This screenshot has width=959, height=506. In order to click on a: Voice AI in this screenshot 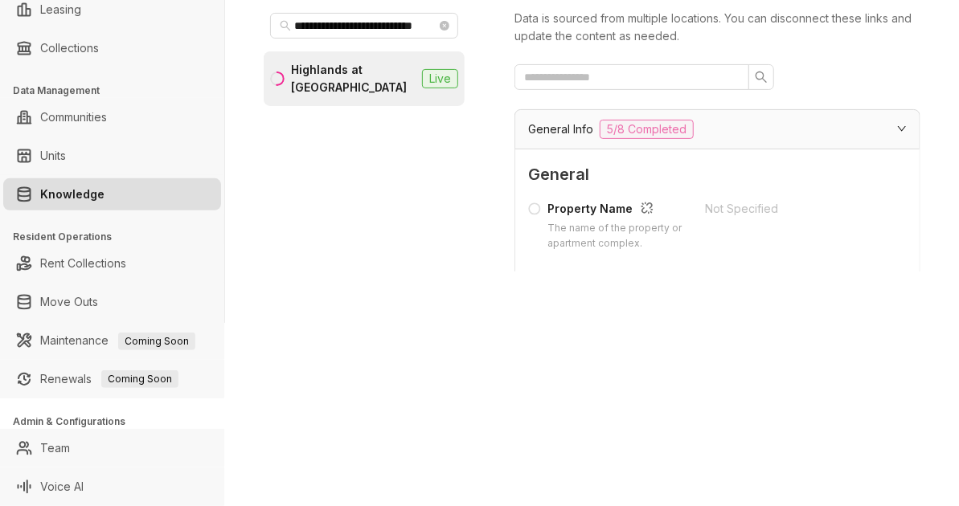, I will do `click(62, 487)`.